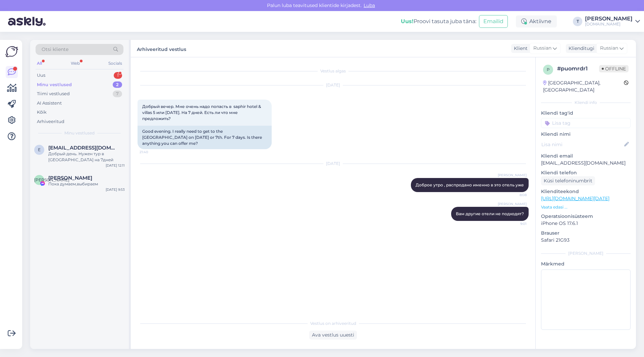 The width and height of the screenshot is (644, 357). What do you see at coordinates (53, 94) in the screenshot?
I see `div: Tiimi vestlused` at bounding box center [53, 94].